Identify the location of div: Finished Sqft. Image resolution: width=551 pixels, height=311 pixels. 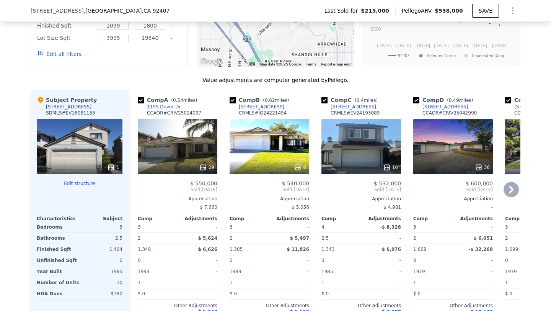
(57, 249).